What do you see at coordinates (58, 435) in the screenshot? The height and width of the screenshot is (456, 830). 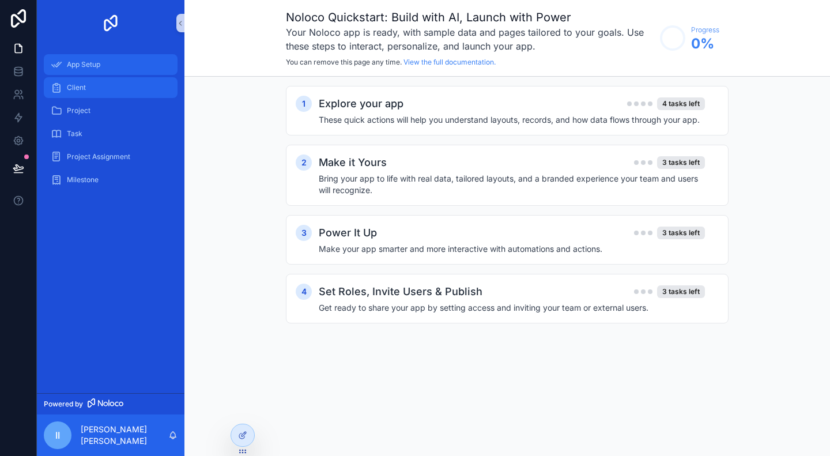 I see `span: ii` at bounding box center [58, 435].